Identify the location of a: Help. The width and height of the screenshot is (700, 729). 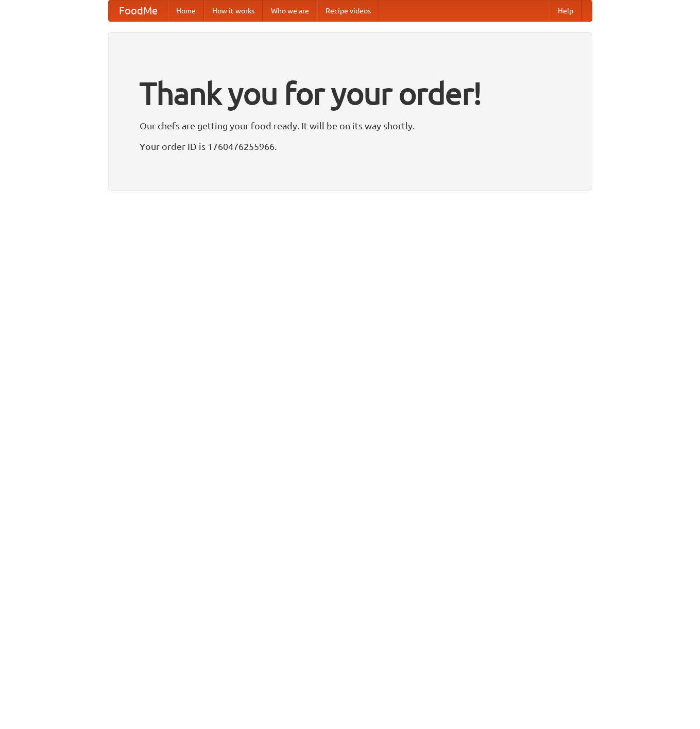
(566, 10).